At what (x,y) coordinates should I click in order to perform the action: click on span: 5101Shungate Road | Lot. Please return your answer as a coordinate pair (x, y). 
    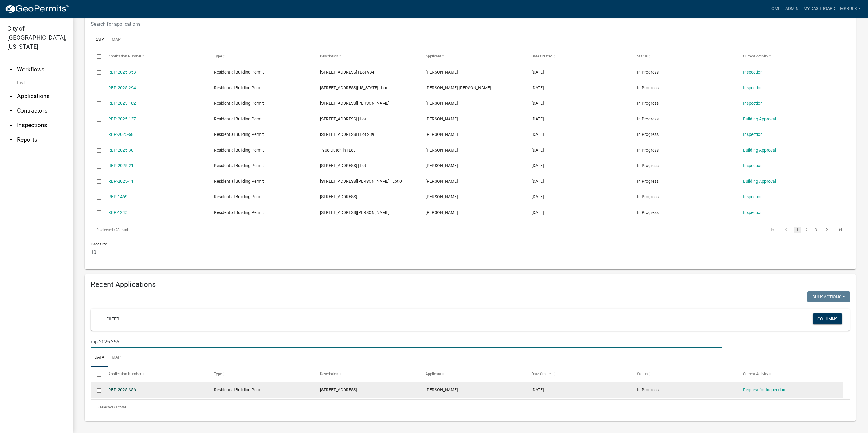
    Looking at the image, I should click on (343, 119).